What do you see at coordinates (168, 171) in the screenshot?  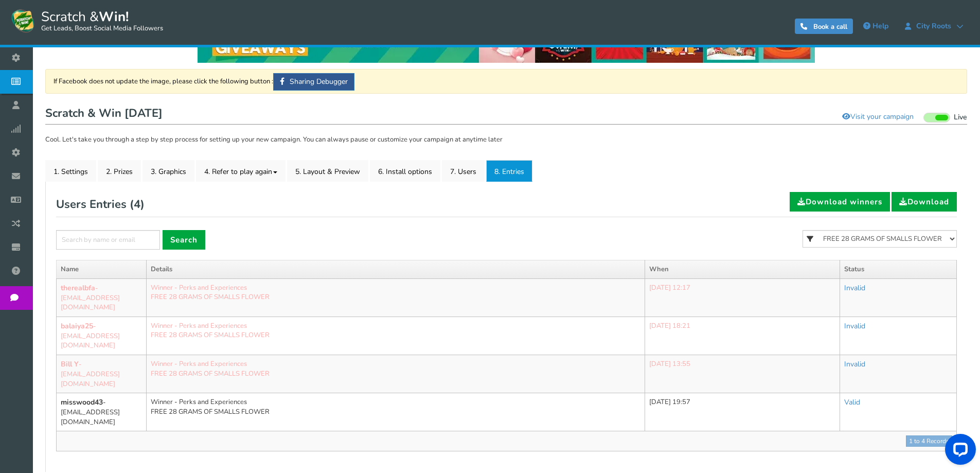 I see `a: 3. Graphics` at bounding box center [168, 171].